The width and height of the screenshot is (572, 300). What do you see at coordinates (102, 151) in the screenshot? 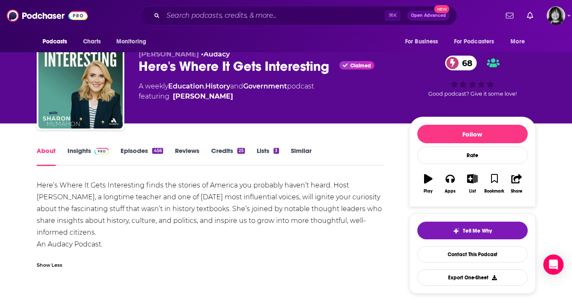
I see `img: Podchaser Pro` at bounding box center [102, 151].